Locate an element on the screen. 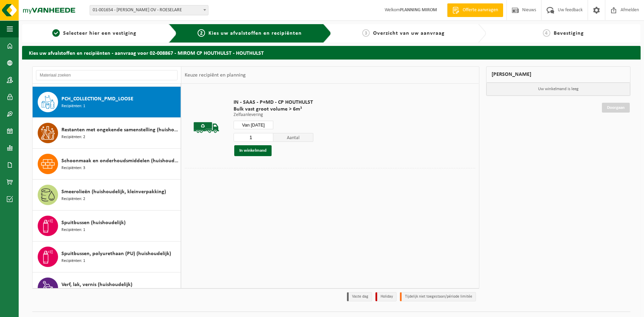 This screenshot has height=317, width=644. span: 1 is located at coordinates (56, 33).